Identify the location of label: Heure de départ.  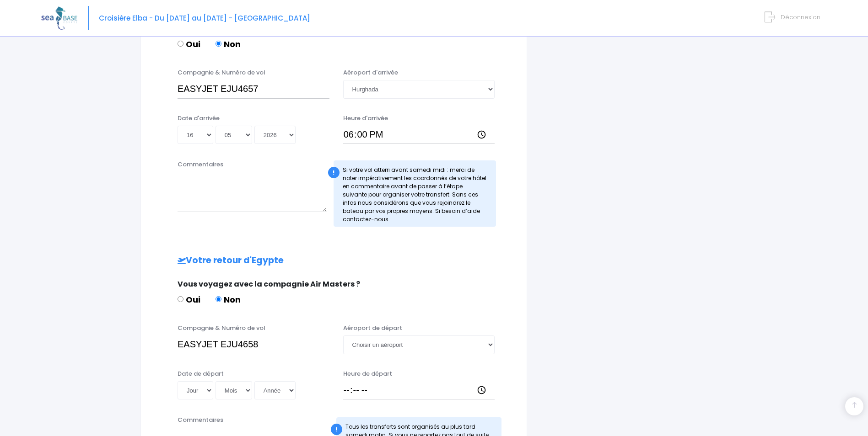
(367, 374).